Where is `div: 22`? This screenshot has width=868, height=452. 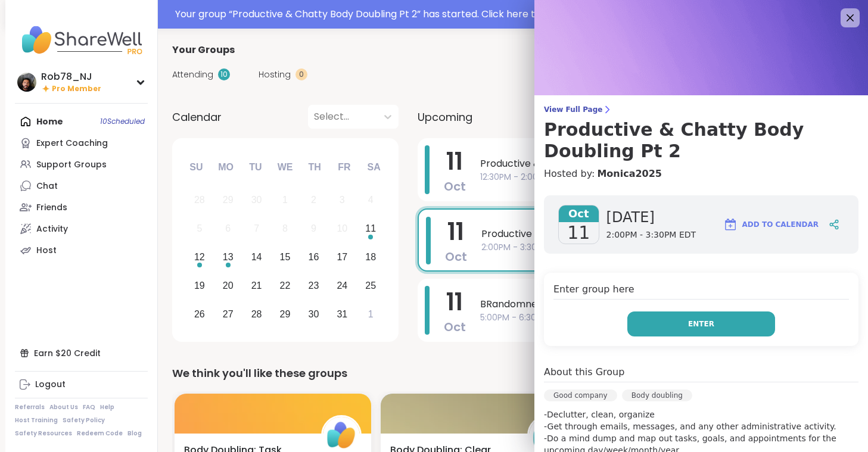 div: 22 is located at coordinates (285, 285).